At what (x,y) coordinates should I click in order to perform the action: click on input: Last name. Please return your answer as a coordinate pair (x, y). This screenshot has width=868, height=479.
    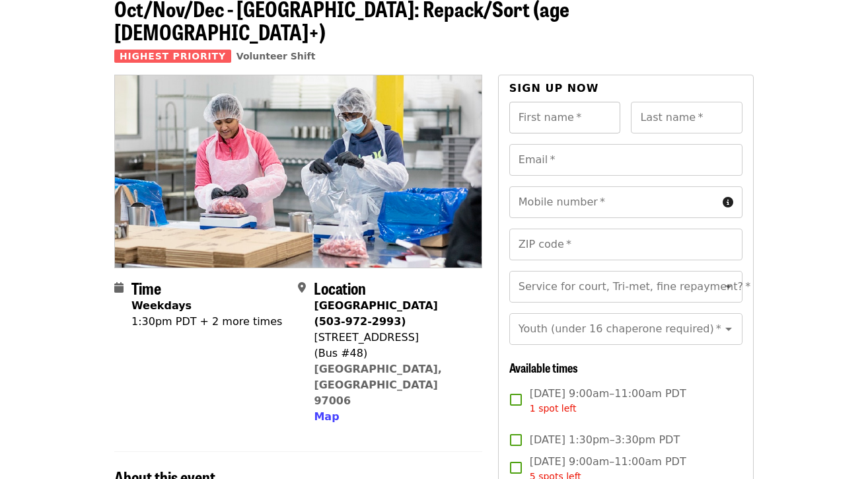
    Looking at the image, I should click on (686, 118).